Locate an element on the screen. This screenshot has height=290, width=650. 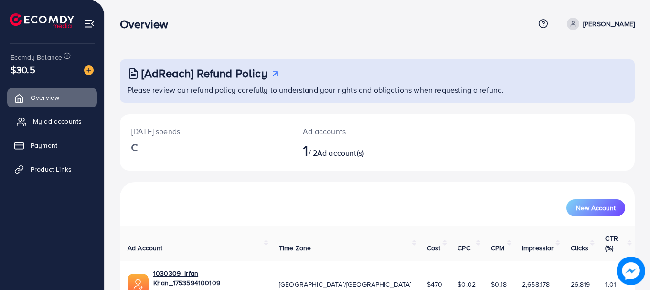
span: 1 is located at coordinates (305, 150).